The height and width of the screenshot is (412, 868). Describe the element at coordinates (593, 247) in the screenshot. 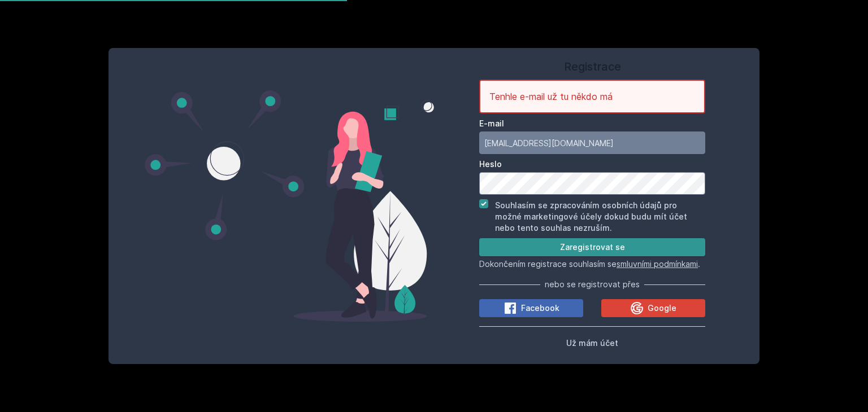

I see `button: Zaregistrovat se` at that location.